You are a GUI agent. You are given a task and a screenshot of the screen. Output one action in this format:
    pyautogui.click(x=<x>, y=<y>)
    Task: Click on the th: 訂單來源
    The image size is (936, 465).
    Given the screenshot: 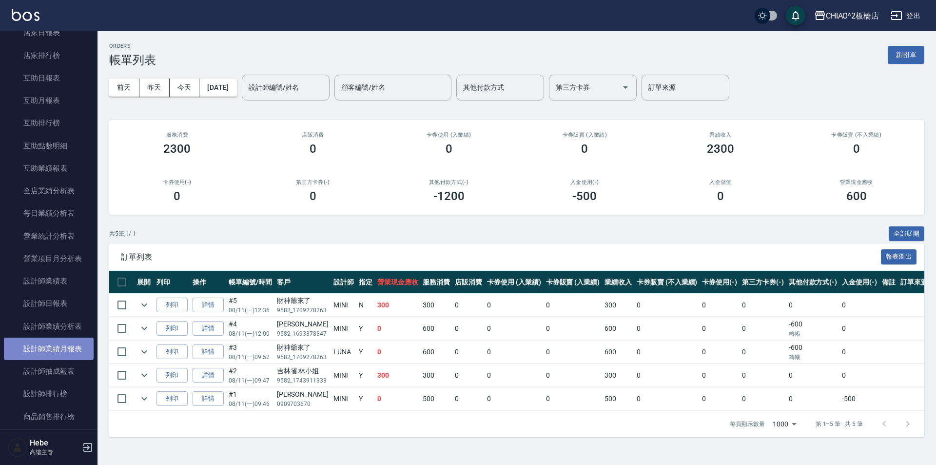 What is the action you would take?
    pyautogui.click(x=914, y=282)
    